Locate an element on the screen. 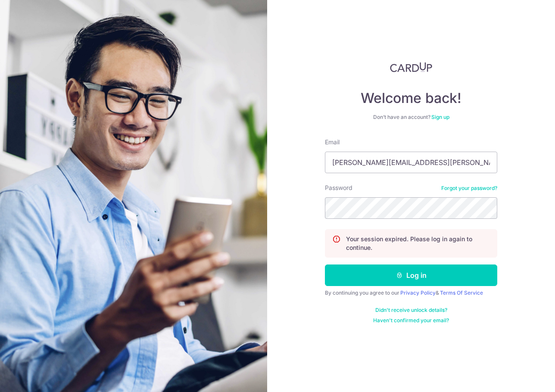 The image size is (555, 392). a: Privacy Policy is located at coordinates (418, 293).